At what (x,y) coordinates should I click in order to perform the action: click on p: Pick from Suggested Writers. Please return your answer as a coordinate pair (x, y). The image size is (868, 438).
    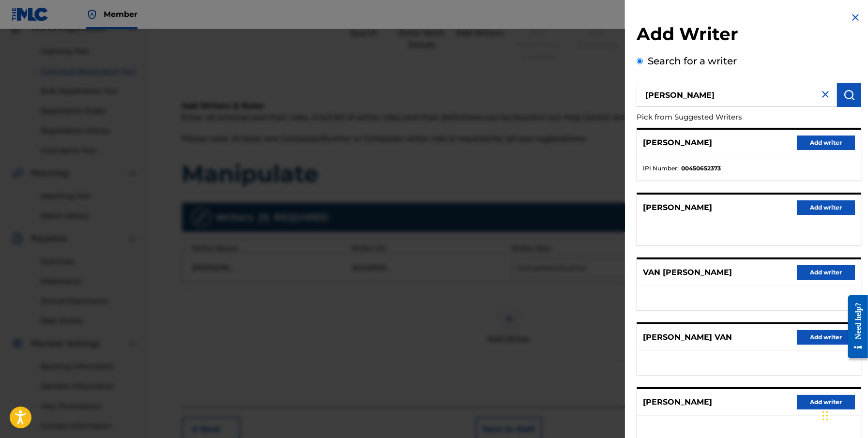
    Looking at the image, I should click on (721, 117).